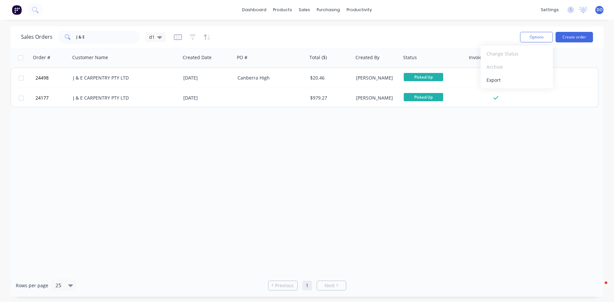 Image resolution: width=614 pixels, height=302 pixels. Describe the element at coordinates (283, 285) in the screenshot. I see `a: Previous page` at that location.